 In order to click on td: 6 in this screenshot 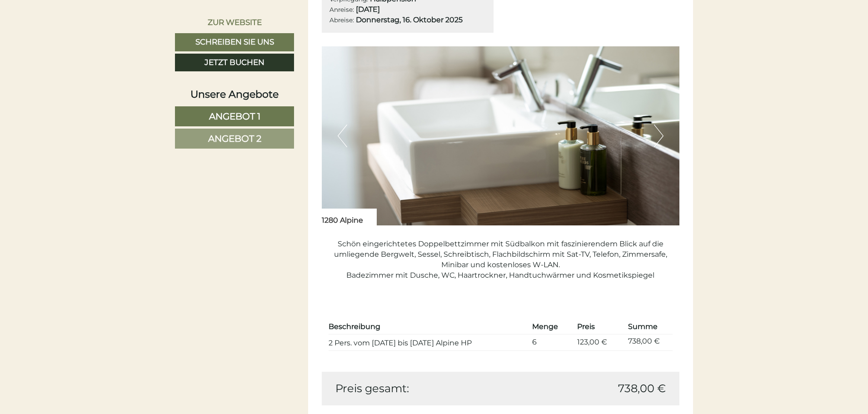, I will do `click(551, 342)`.